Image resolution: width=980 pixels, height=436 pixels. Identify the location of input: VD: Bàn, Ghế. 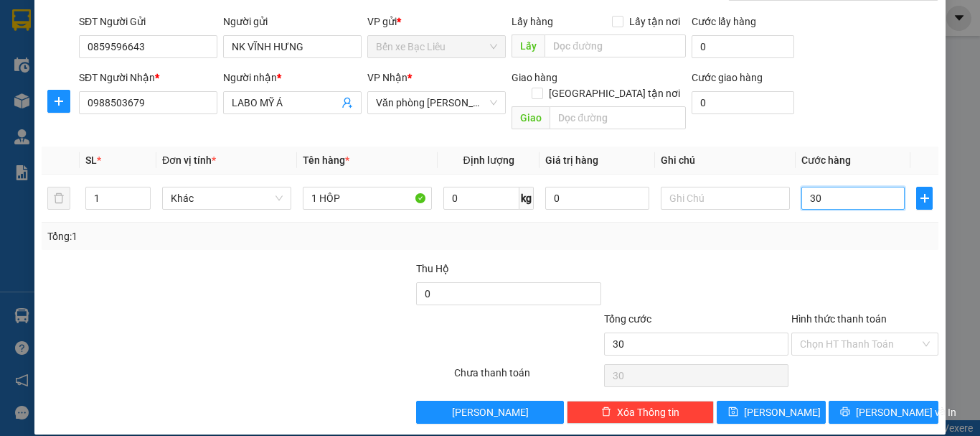
(368, 198).